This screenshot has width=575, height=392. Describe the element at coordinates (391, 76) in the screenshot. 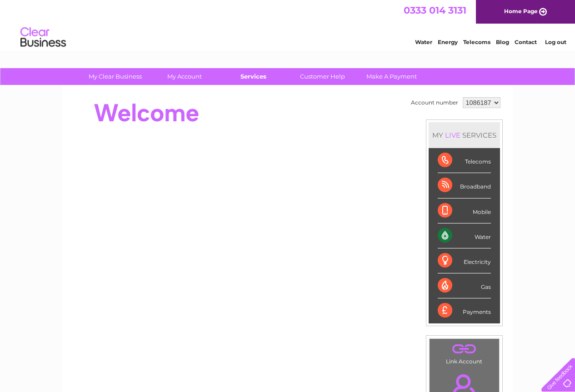

I see `a: Make A Payment` at that location.